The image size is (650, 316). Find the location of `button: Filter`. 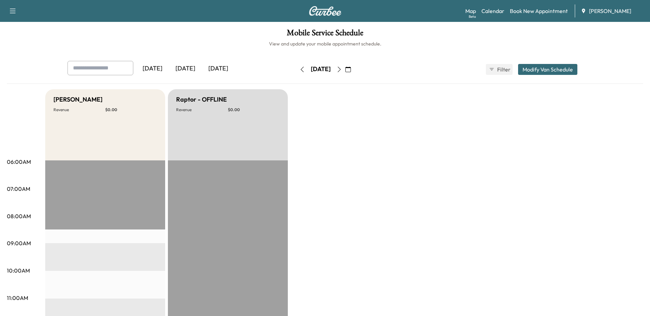

button: Filter is located at coordinates (499, 70).